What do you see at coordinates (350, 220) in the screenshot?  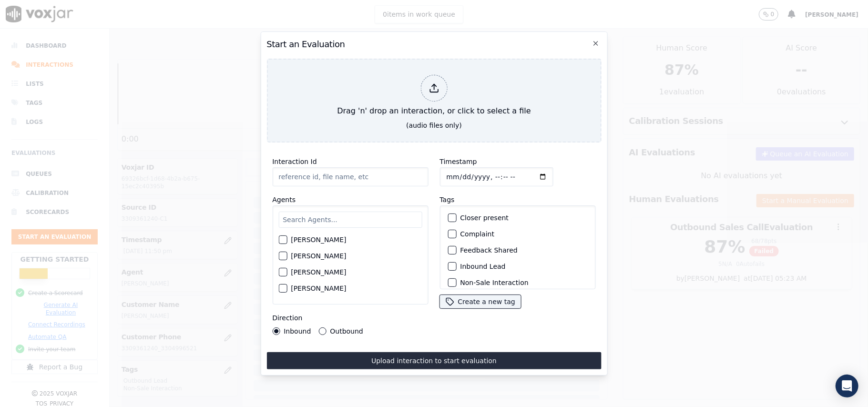 I see `input: Search Agents...` at bounding box center [350, 220].